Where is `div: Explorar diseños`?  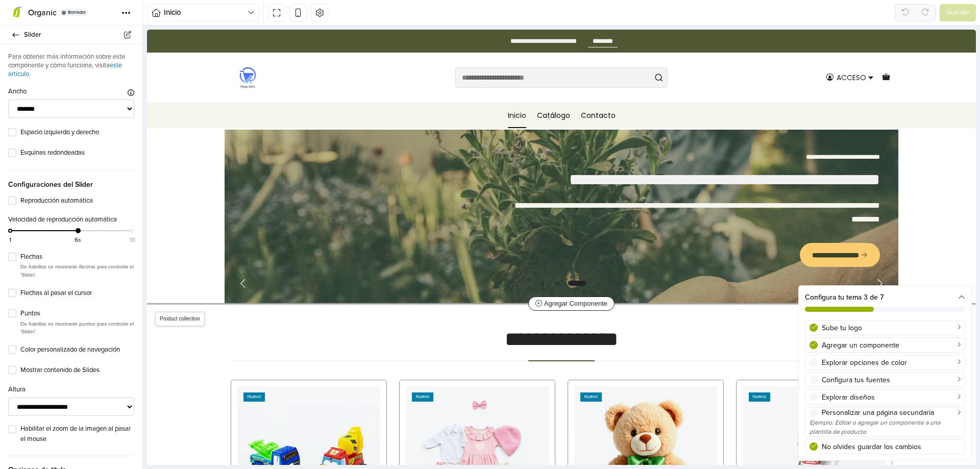 div: Explorar diseños is located at coordinates (891, 397).